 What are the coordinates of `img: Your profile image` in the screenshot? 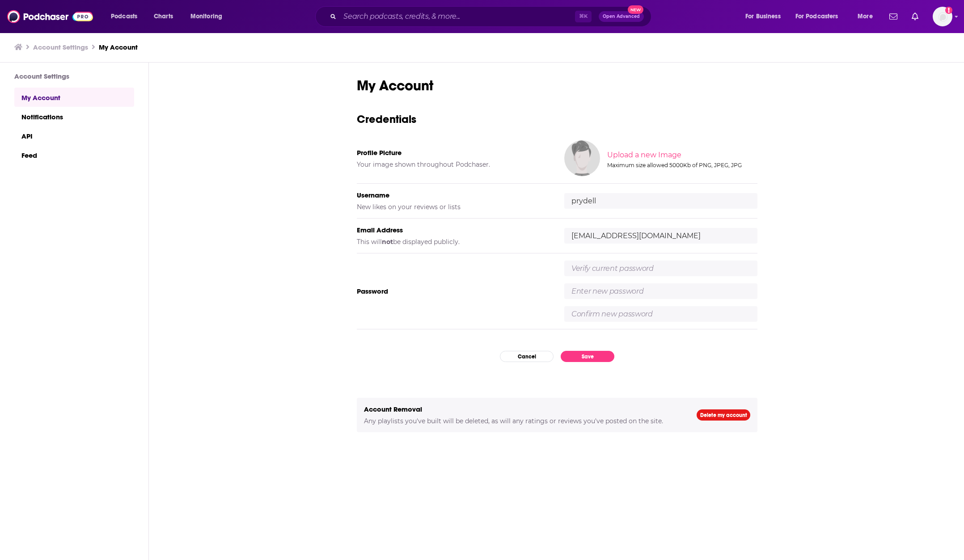 It's located at (582, 158).